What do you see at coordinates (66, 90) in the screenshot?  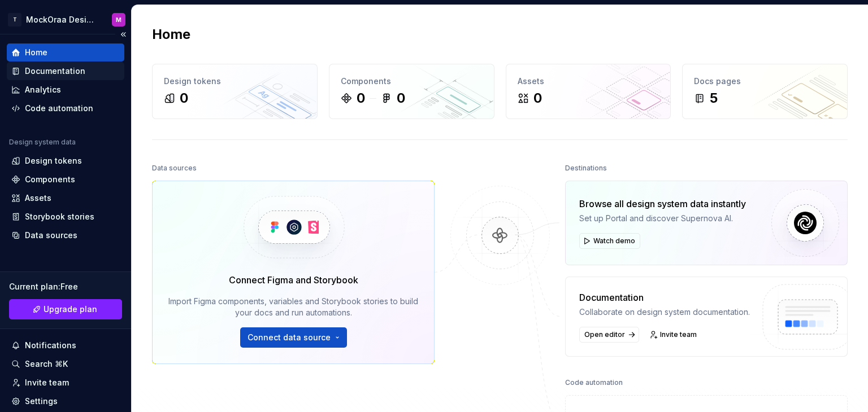 I see `a: Analytics` at bounding box center [66, 90].